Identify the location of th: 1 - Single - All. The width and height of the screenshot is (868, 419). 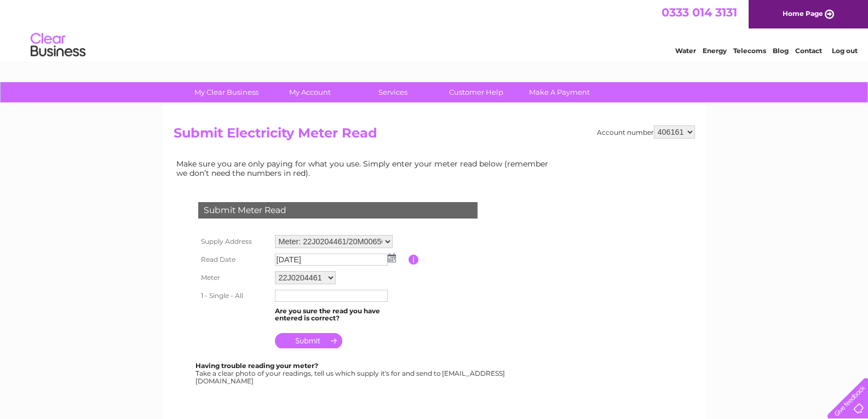
(234, 296).